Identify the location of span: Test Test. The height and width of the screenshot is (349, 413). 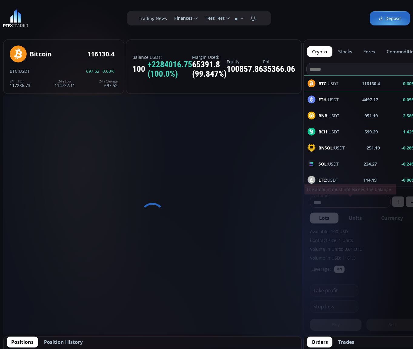
(213, 18).